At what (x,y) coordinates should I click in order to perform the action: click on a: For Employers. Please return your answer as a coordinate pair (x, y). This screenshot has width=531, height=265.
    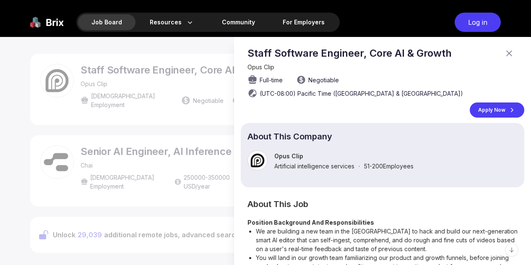
    Looking at the image, I should click on (304, 22).